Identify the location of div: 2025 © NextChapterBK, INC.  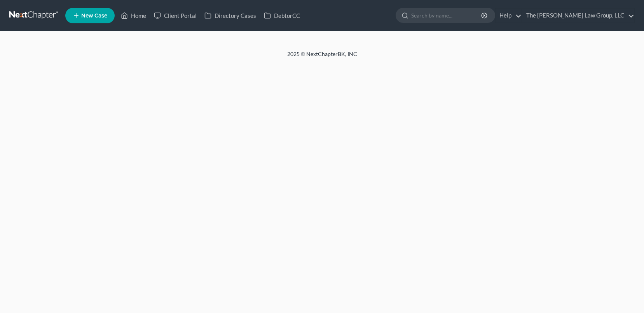
(322, 57).